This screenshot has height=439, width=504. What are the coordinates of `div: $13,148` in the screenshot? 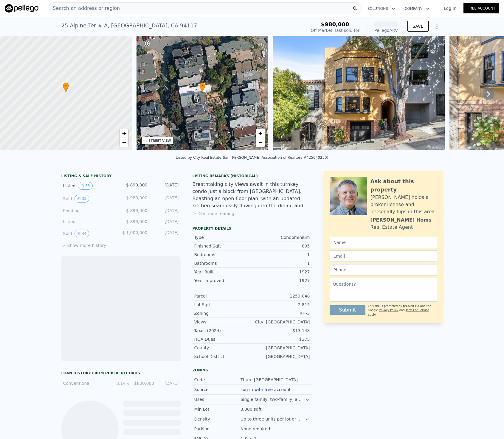 It's located at (281, 331).